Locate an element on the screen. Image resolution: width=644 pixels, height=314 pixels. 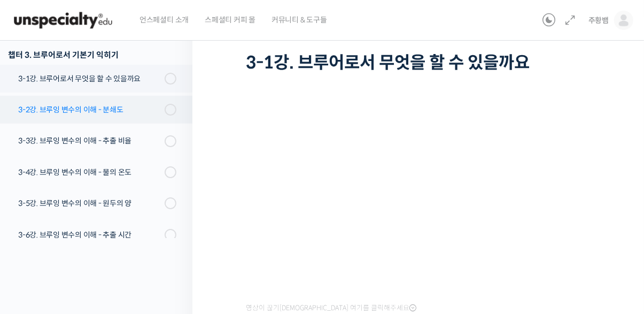
div: 3-4강. 브루잉 변수의 이해 - 물의 온도 is located at coordinates (90, 172).